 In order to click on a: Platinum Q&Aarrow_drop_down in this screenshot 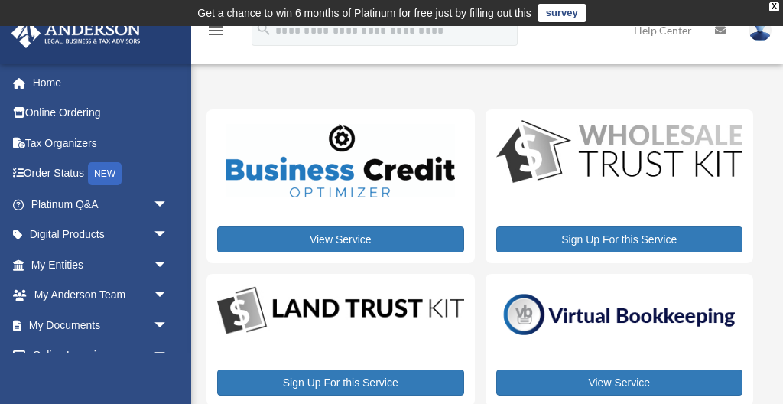, I will do `click(101, 204)`.